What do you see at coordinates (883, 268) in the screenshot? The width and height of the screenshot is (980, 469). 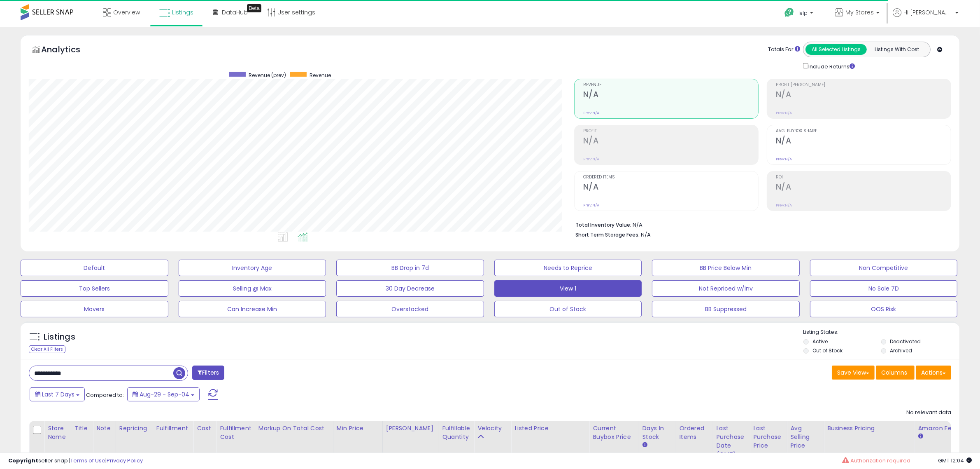 I see `button: Non Competitive` at bounding box center [883, 268].